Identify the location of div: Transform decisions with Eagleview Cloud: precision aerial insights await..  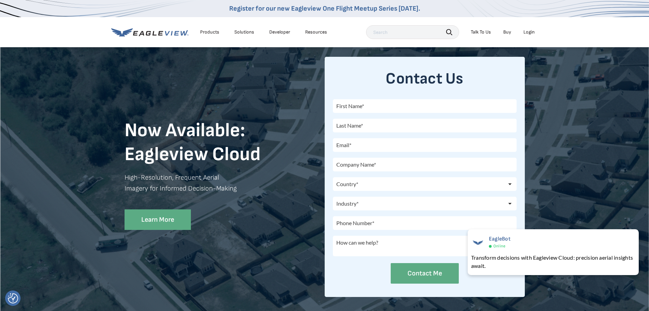
(553, 262).